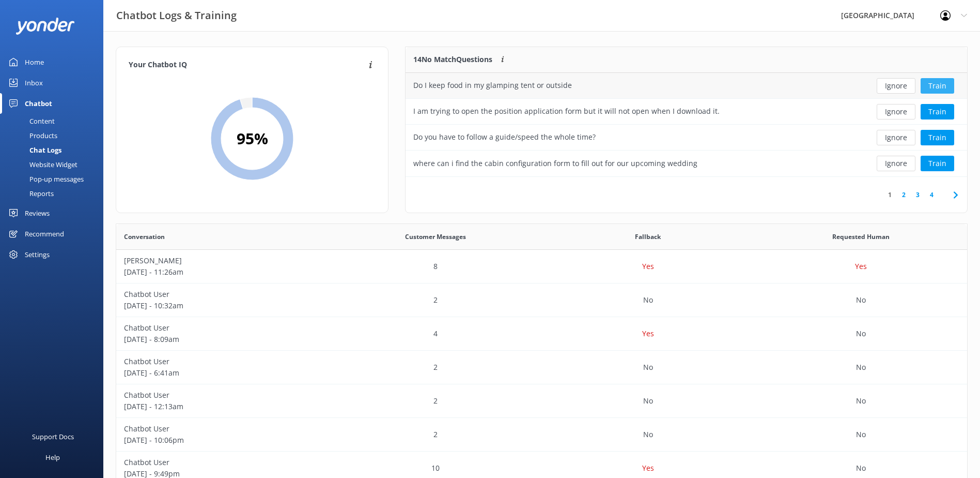 Image resolution: width=980 pixels, height=478 pixels. I want to click on div: Support Docs, so click(53, 437).